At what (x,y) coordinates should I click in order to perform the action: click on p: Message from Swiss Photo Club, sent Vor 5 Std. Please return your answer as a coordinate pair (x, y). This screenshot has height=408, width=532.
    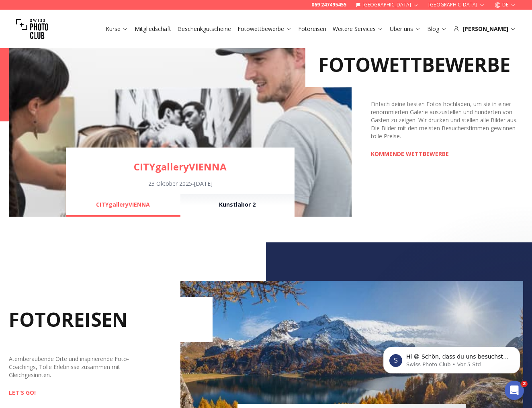
    Looking at the image, I should click on (87, 35).